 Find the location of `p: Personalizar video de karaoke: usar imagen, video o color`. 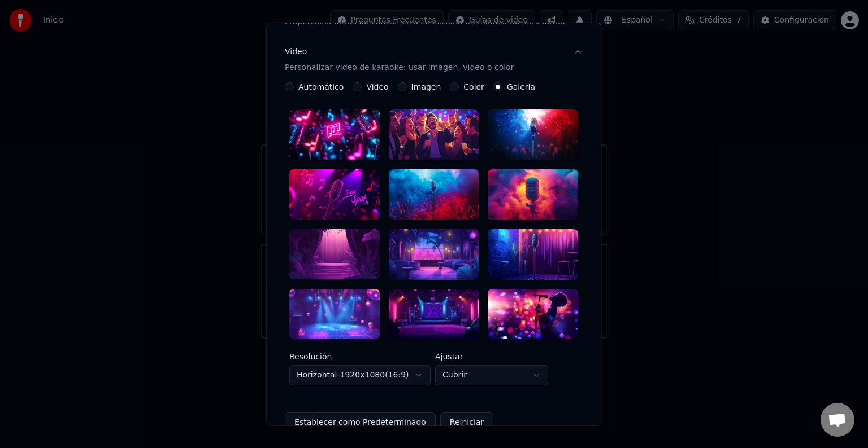

p: Personalizar video de karaoke: usar imagen, video o color is located at coordinates (399, 67).